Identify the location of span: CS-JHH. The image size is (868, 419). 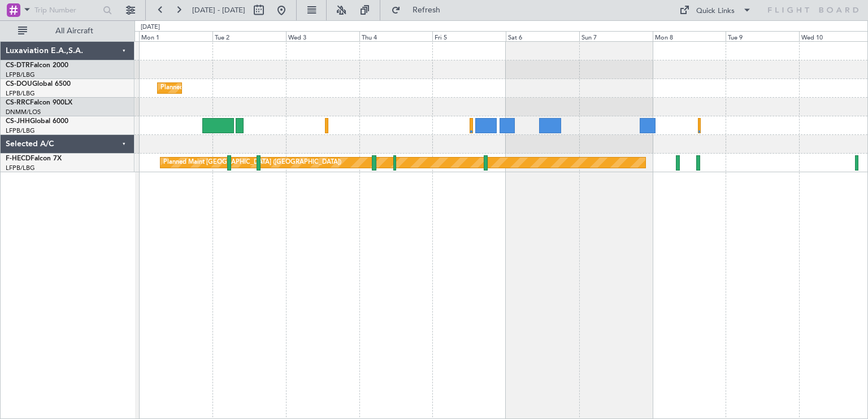
(17, 121).